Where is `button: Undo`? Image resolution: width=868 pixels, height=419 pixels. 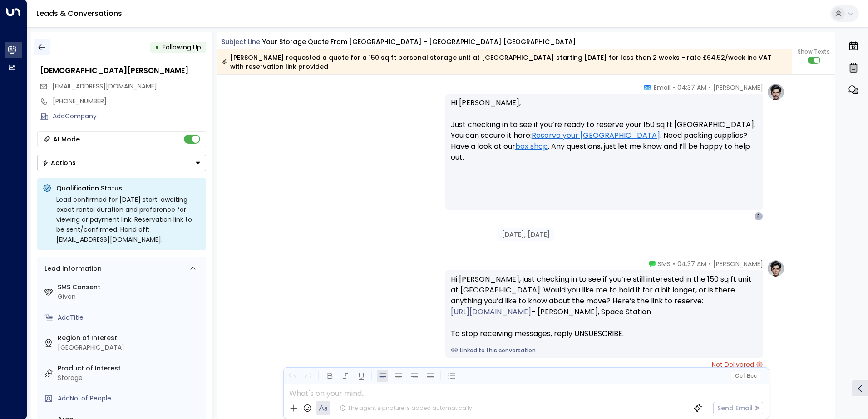
button: Undo is located at coordinates (292, 376).